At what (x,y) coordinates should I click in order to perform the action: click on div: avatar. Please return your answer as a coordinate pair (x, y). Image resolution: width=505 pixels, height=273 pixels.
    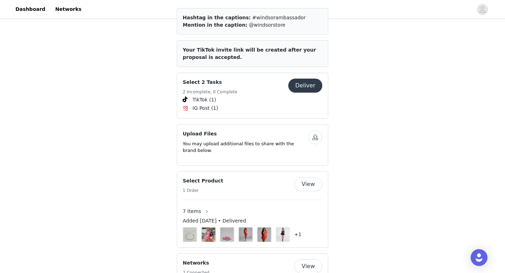
    Looking at the image, I should click on (482, 9).